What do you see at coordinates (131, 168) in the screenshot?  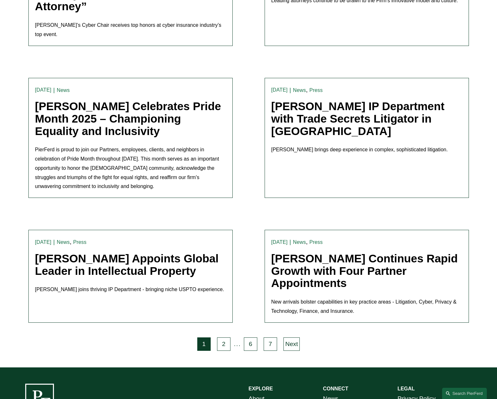 I see `p: PierFerd is proud to join our Partners, employees, clients, and neighbors in celebration of Pride...` at bounding box center [131, 168].